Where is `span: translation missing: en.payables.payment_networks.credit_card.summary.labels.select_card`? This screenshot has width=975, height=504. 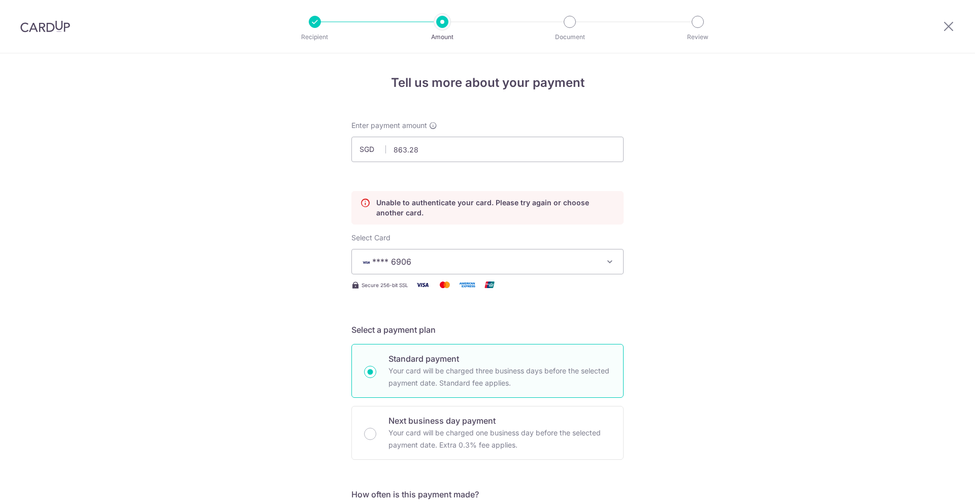
span: translation missing: en.payables.payment_networks.credit_card.summary.labels.select_card is located at coordinates (371, 237).